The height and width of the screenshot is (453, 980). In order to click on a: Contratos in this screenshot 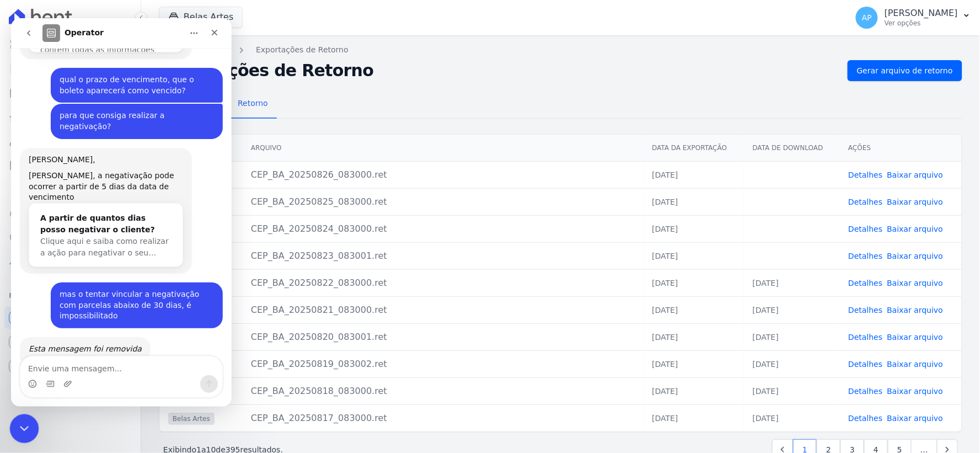, I will do `click(70, 68)`.